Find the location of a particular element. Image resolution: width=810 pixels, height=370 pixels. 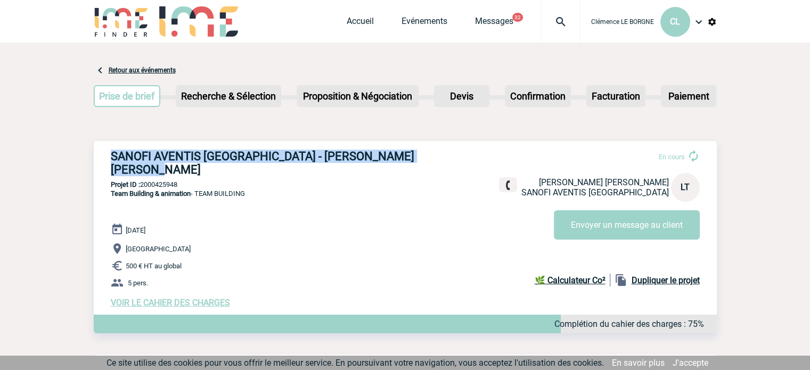

span: LT is located at coordinates (685, 187).